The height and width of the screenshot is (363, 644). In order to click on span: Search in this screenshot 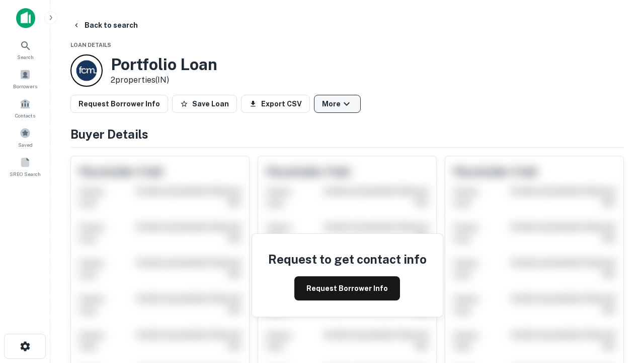, I will do `click(25, 57)`.